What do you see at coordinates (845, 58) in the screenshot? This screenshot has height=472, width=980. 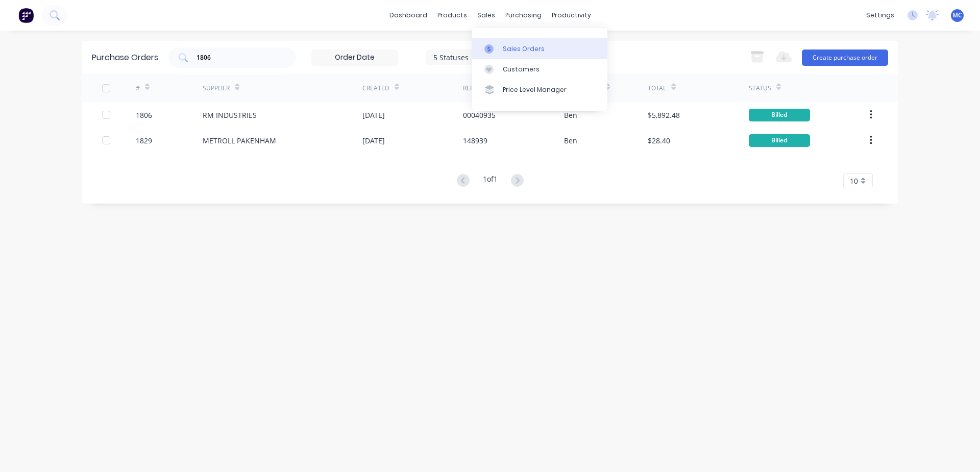 I see `button: Create purchase order` at bounding box center [845, 58].